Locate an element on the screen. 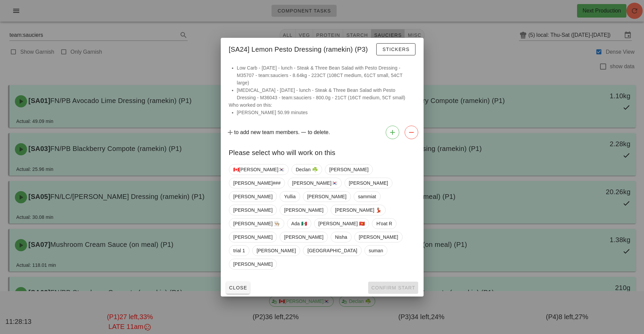  span: H'oat R is located at coordinates (384, 224).